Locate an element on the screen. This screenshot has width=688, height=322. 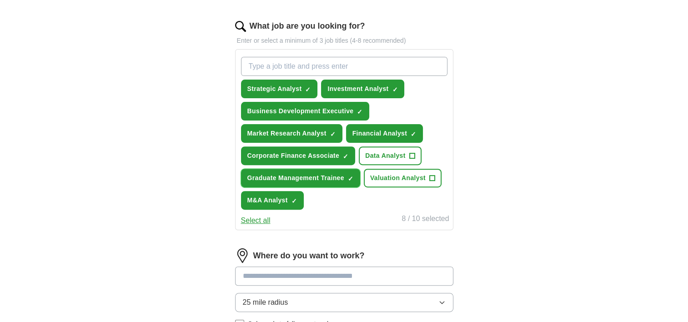
span: 25 mile radius is located at coordinates (266, 303).